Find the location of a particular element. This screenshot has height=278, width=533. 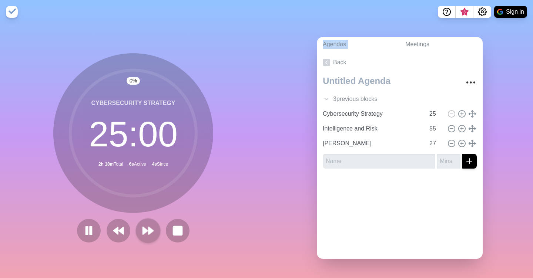

button: What’s new is located at coordinates (464, 12).